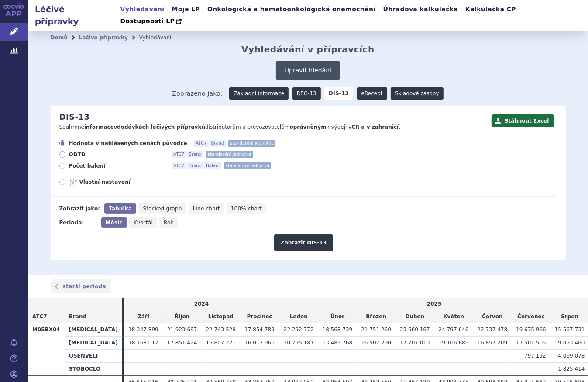 This screenshot has width=588, height=382. I want to click on td: Duben, so click(415, 317).